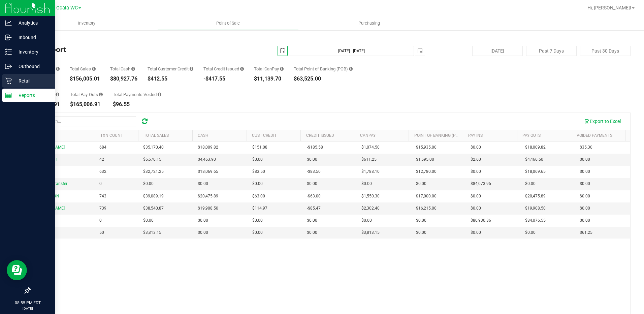  What do you see at coordinates (32, 95) in the screenshot?
I see `p: Reports` at bounding box center [32, 95].